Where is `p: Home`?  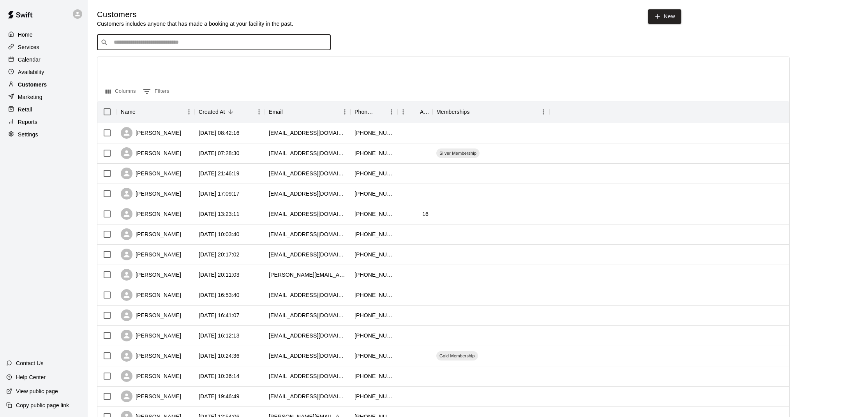
p: Home is located at coordinates (25, 35).